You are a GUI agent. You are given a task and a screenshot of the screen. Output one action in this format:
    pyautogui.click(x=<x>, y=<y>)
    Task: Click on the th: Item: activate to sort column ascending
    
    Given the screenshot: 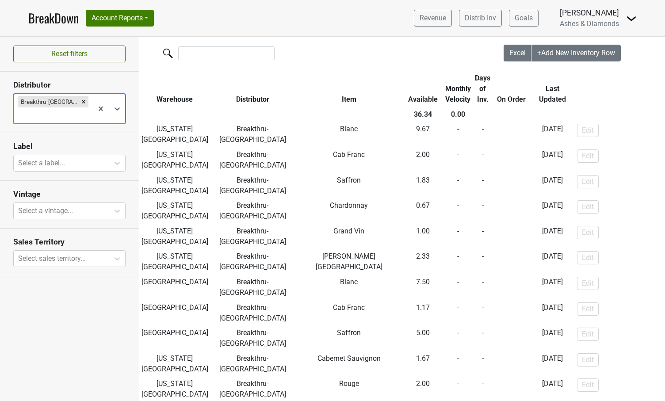 What is the action you would take?
    pyautogui.click(x=349, y=89)
    